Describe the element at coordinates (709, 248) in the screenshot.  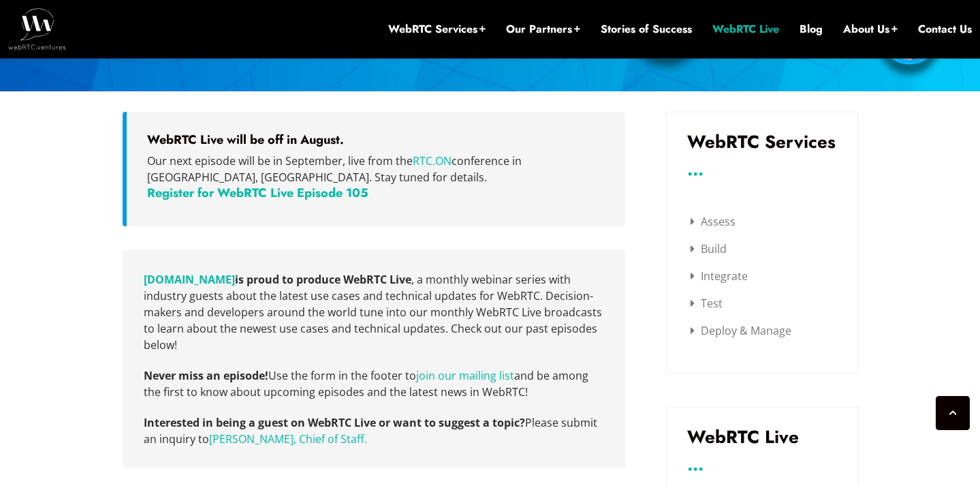
I see `a: Build` at that location.